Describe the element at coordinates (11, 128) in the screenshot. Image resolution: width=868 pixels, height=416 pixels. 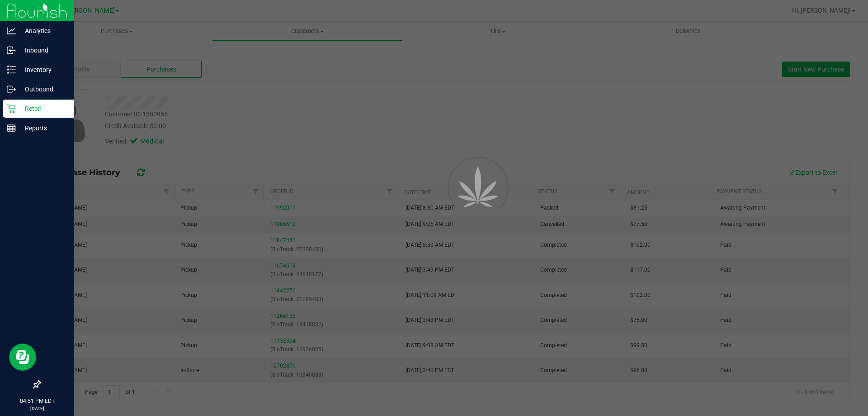
I see `inline-svg: Reports` at that location.